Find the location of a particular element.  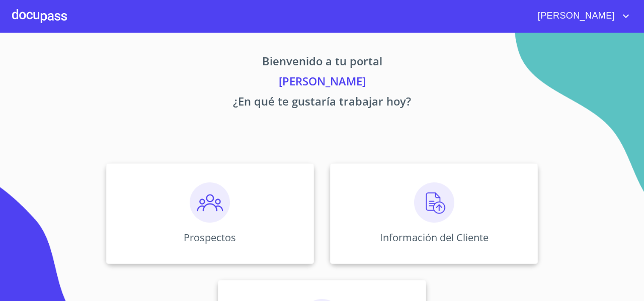

p: Bienvenido a tu portal is located at coordinates (322, 63).